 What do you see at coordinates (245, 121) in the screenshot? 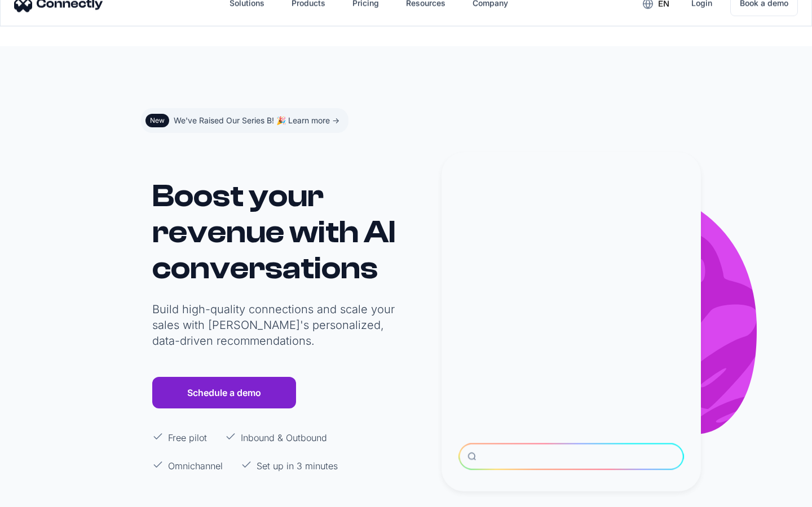
I see `a: NewWe've Raised Our Series B! 🎉 Learn more ->` at bounding box center [245, 121].